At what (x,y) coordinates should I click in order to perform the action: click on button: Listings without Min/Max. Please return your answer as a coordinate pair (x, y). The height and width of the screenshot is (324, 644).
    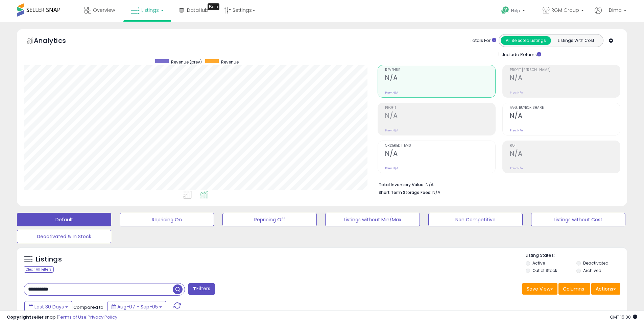
    Looking at the image, I should click on (372, 220).